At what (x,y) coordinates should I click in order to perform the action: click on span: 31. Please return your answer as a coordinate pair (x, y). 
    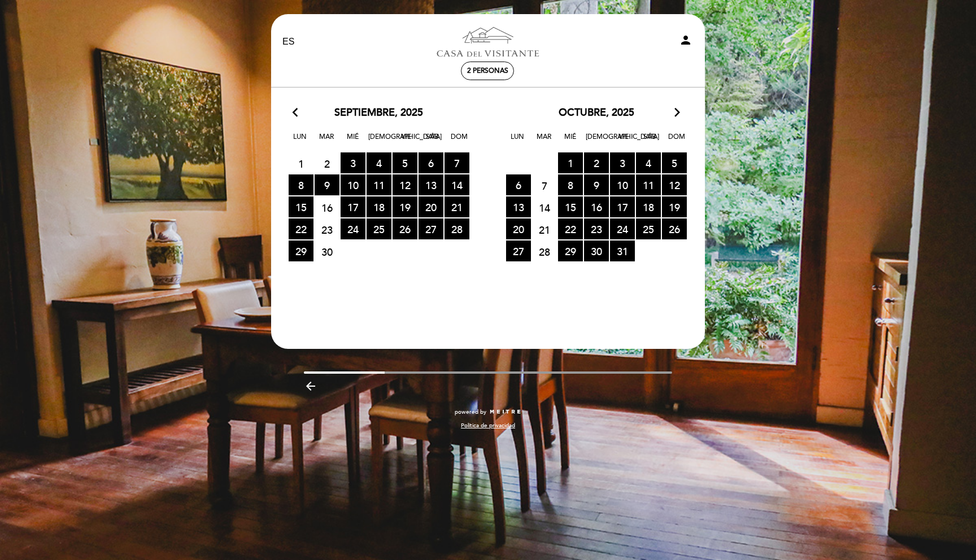
    Looking at the image, I should click on (622, 251).